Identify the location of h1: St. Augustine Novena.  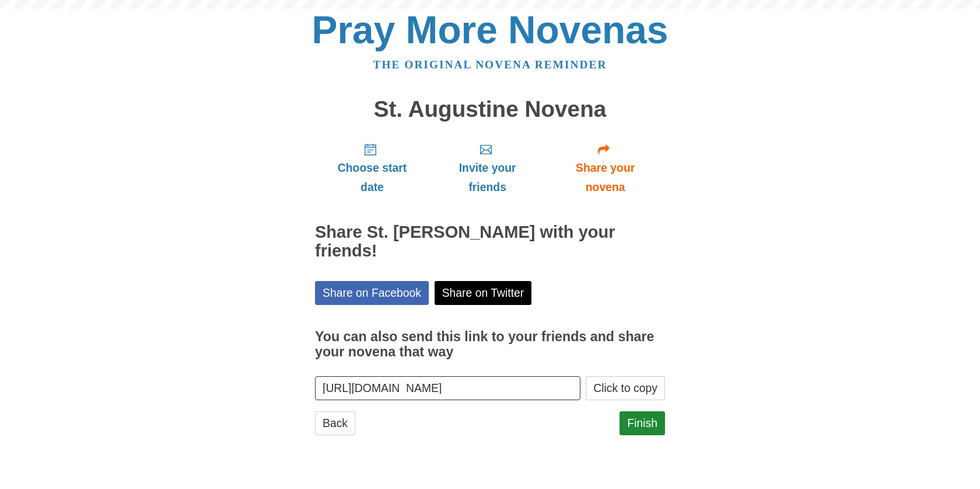
(490, 109).